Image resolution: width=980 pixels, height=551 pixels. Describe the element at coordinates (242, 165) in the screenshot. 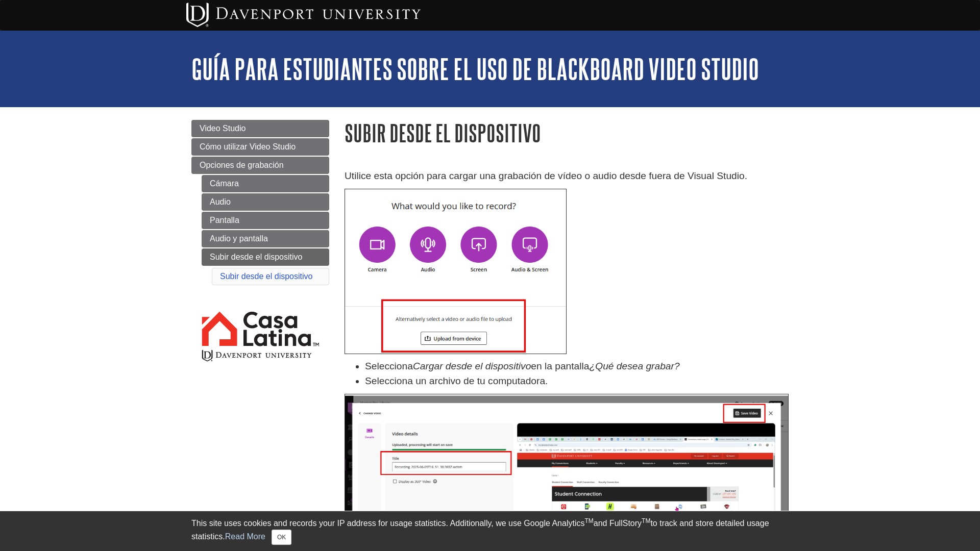

I see `span: Opciones de grabación` at that location.